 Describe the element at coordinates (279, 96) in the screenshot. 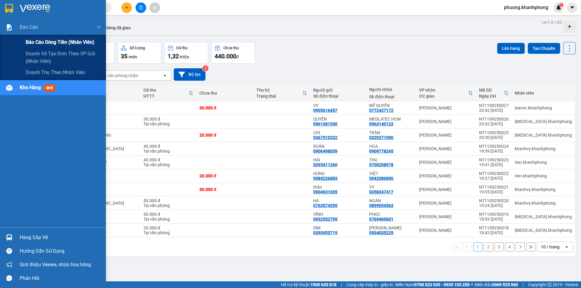

I see `div: Trạng thái` at that location.